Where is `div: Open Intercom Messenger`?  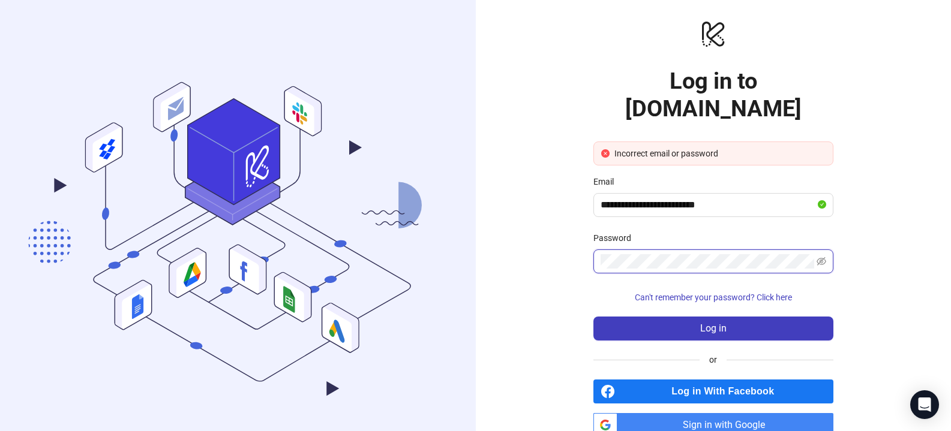 div: Open Intercom Messenger is located at coordinates (924, 405).